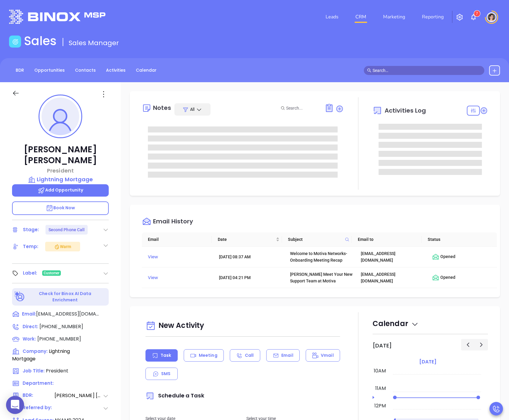 The width and height of the screenshot is (509, 420). What do you see at coordinates (60, 116) in the screenshot?
I see `img: profile-user` at bounding box center [60, 116].